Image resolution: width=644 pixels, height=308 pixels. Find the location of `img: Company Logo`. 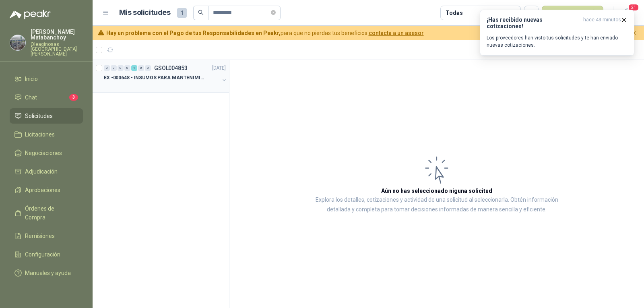

img: Company Logo is located at coordinates (18, 43).